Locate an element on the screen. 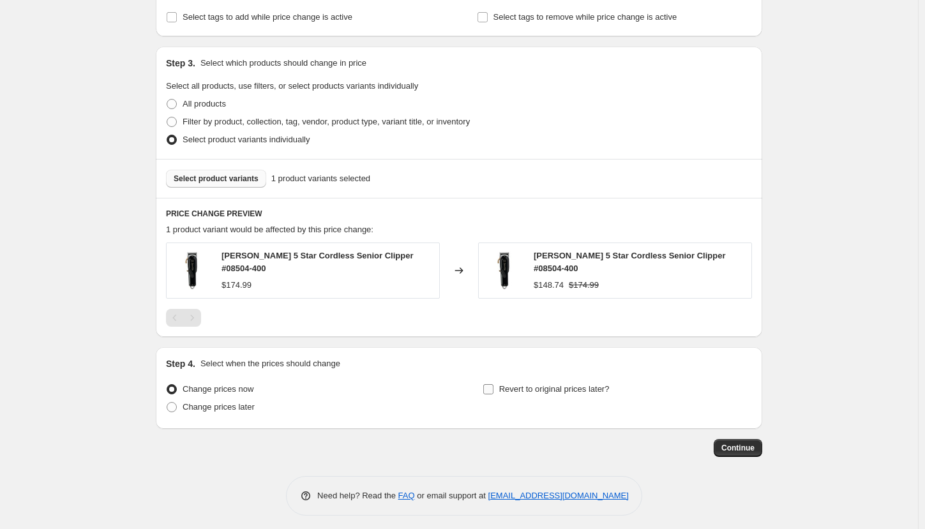  nav: Pagination is located at coordinates (183, 318).